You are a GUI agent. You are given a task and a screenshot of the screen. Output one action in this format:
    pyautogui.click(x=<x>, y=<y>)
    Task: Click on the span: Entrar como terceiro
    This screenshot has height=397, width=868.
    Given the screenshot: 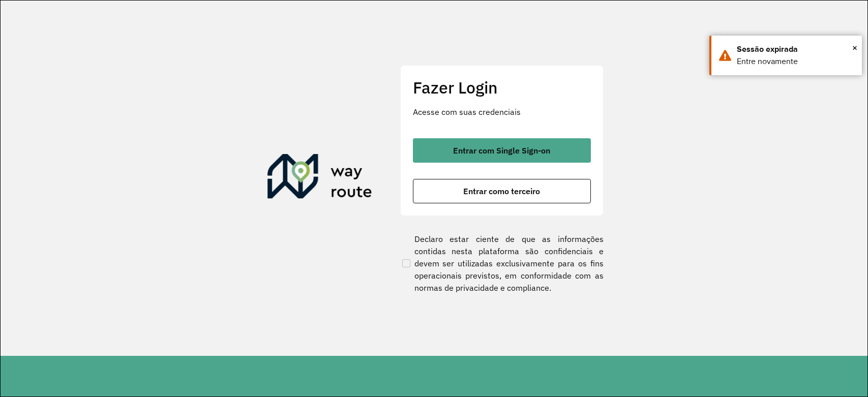 What is the action you would take?
    pyautogui.click(x=501, y=191)
    